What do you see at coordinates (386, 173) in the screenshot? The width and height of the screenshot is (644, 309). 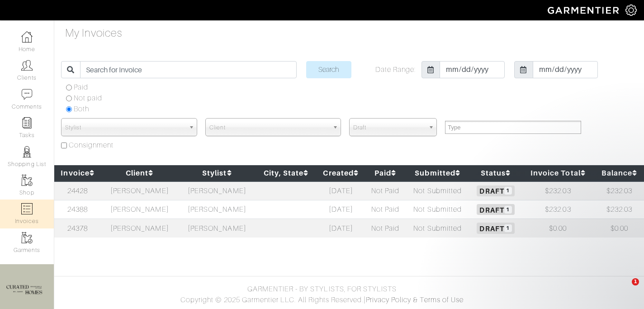 I see `a: Paid` at bounding box center [386, 173].